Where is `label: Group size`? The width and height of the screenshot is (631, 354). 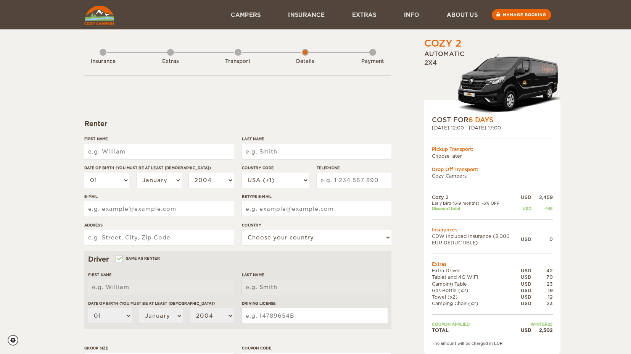
label: Group size is located at coordinates (159, 348).